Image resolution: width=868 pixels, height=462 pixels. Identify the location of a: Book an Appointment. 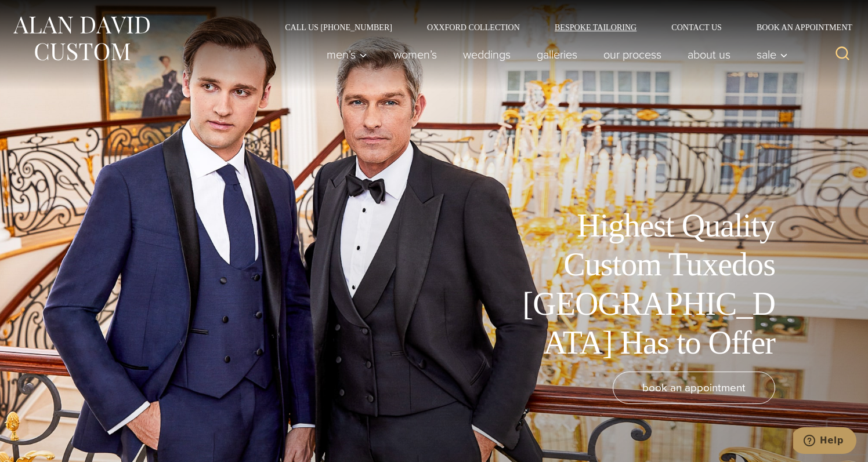
(798, 27).